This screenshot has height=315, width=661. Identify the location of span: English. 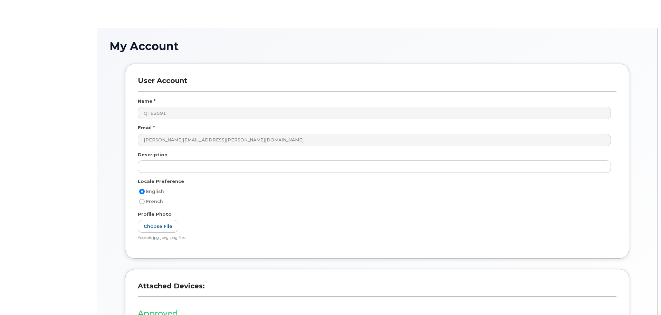
(155, 191).